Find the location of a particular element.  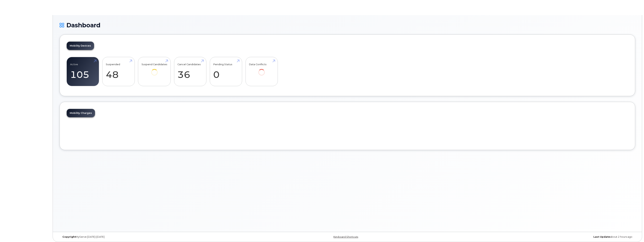

div: about 2 hours ago is located at coordinates (539, 237).